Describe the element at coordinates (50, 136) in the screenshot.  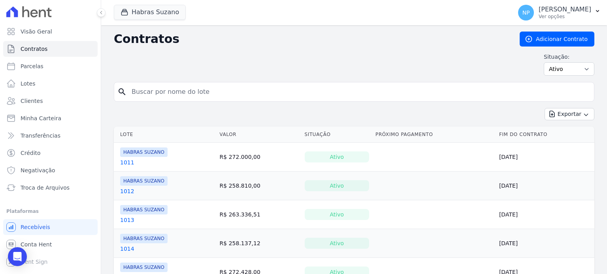
I see `a: Transferências` at that location.